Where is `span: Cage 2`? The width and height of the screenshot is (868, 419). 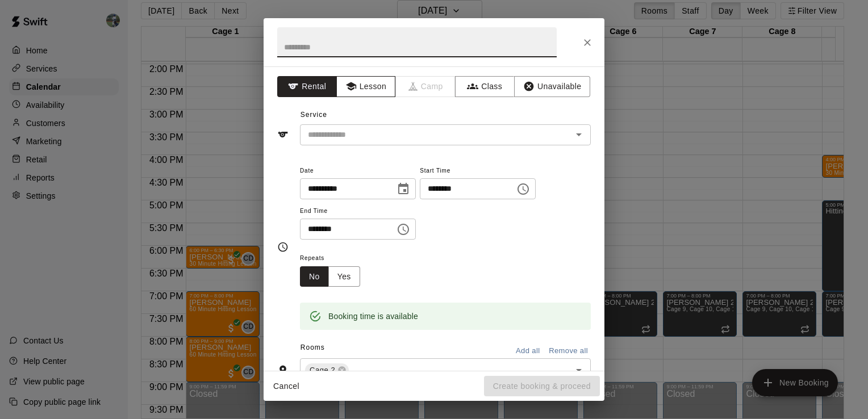 span: Cage 2 is located at coordinates (322, 370).